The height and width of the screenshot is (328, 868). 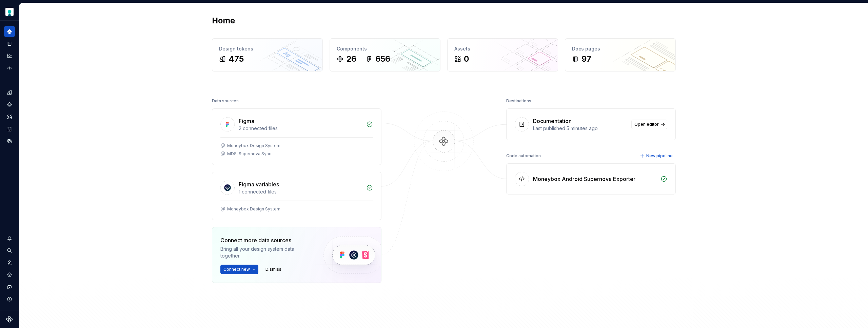 What do you see at coordinates (266, 241) in the screenshot?
I see `div: Connect more data sources` at bounding box center [266, 241].